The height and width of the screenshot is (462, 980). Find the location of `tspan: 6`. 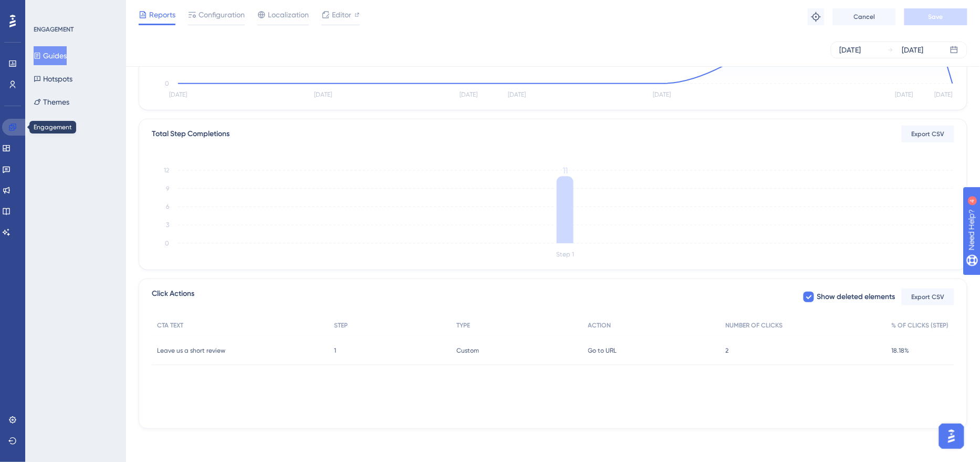

tspan: 6 is located at coordinates (167, 207).